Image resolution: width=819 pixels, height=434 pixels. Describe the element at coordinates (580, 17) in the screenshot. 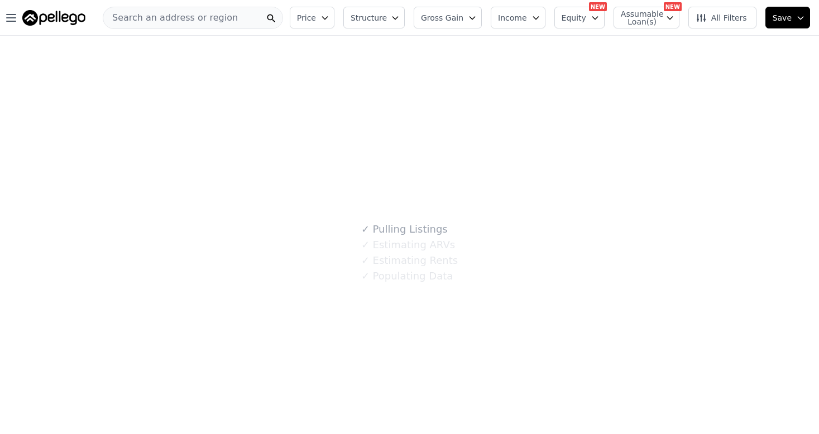

I see `button: Equity` at that location.